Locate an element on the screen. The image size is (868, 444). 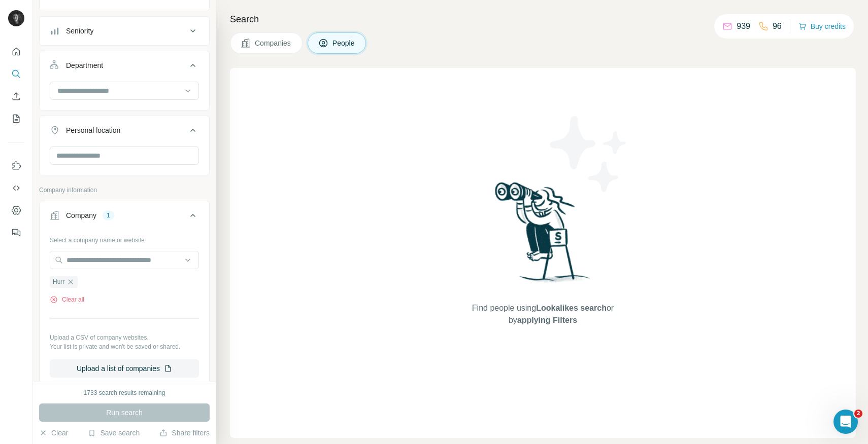
button: Upload a list of companies is located at coordinates (125, 369).